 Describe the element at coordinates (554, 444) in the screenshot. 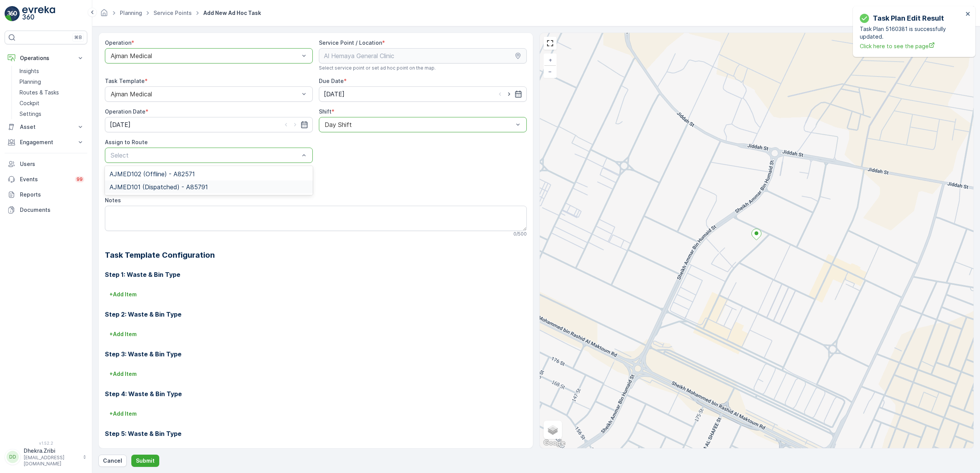

I see `a: Open this area in Google Maps (opens a new window)` at that location.